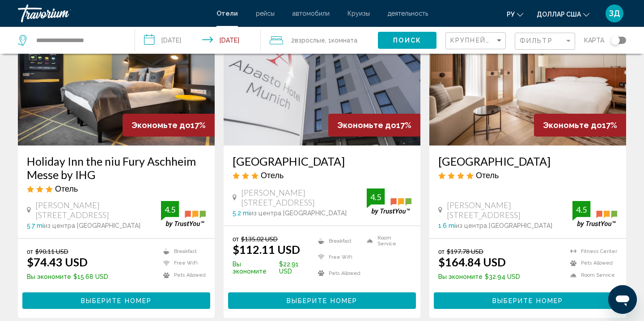 The height and width of the screenshot is (321, 644). What do you see at coordinates (358, 14) in the screenshot?
I see `font: Круизы` at bounding box center [358, 14].